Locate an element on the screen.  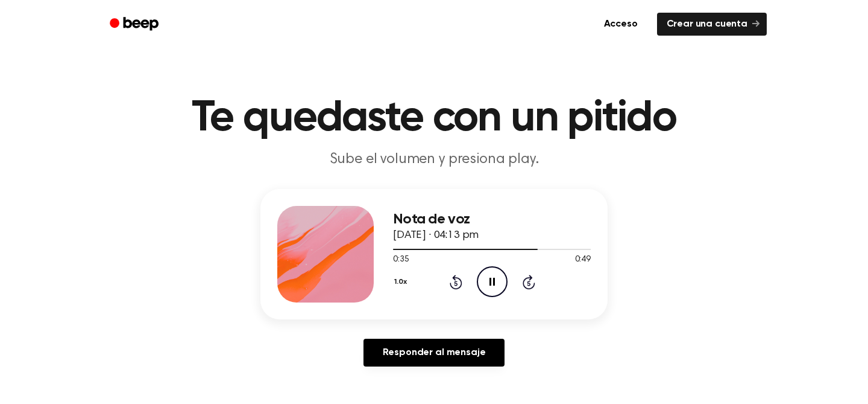
font: 0:35 is located at coordinates (401, 259).